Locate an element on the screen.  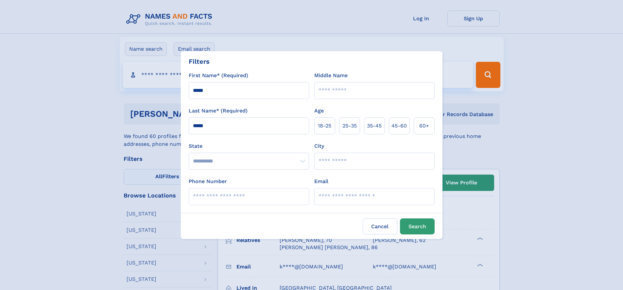
label: Last Name* (Required) is located at coordinates (218, 111).